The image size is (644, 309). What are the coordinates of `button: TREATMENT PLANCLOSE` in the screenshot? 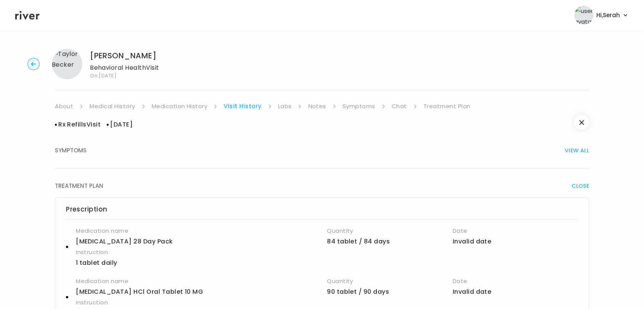 It's located at (322, 186).